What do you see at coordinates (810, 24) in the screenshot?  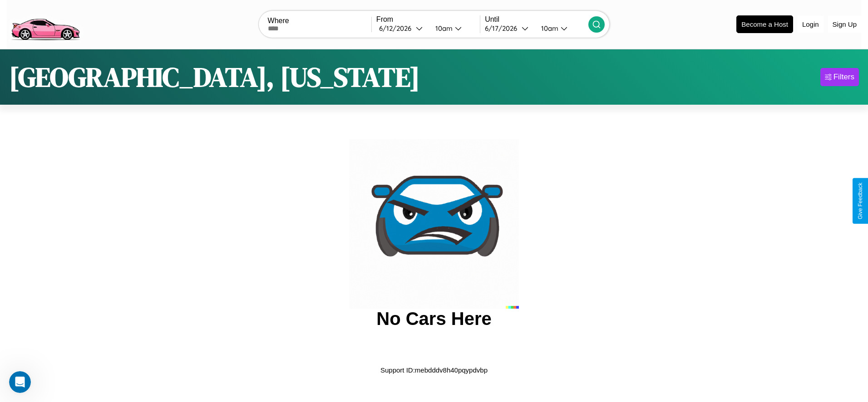 I see `button: Login` at bounding box center [810, 24].